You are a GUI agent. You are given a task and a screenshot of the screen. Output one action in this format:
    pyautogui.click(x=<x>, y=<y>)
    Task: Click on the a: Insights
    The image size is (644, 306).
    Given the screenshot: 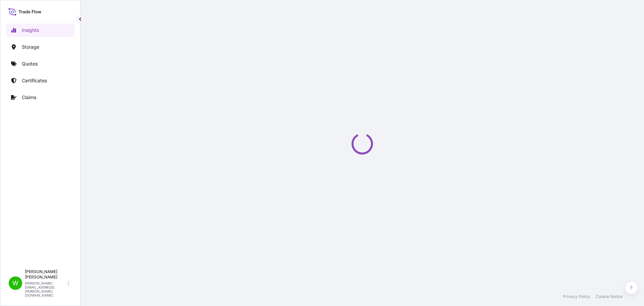 What is the action you would take?
    pyautogui.click(x=40, y=30)
    